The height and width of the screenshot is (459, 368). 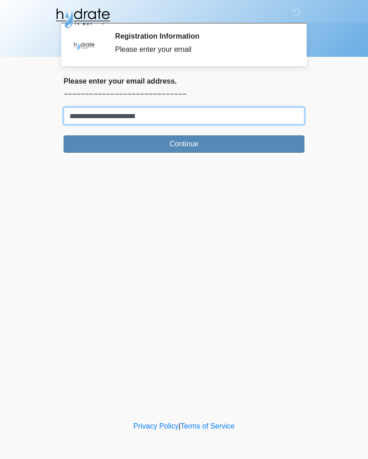 What do you see at coordinates (84, 45) in the screenshot?
I see `img: Agent Avatar` at bounding box center [84, 45].